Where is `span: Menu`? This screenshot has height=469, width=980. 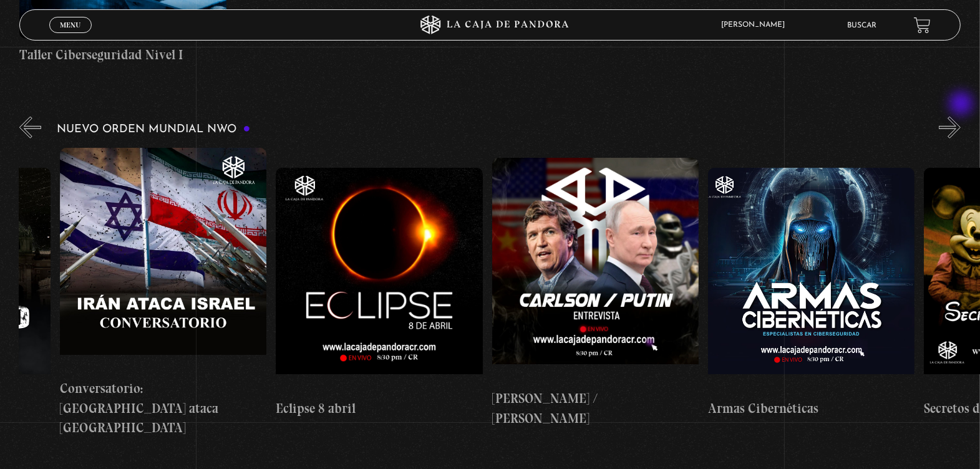 span: Menu is located at coordinates (70, 25).